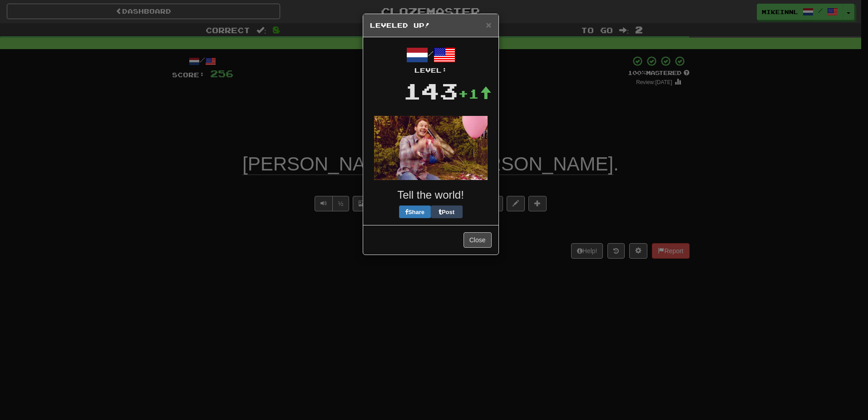  What do you see at coordinates (431, 70) in the screenshot?
I see `div: Level:` at bounding box center [431, 70].